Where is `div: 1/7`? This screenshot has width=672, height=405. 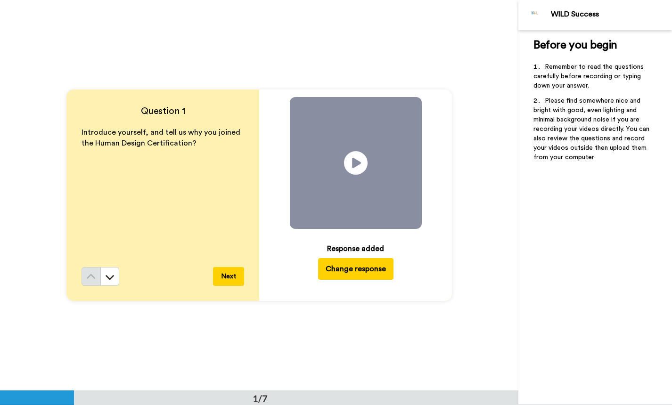 div: 1/7 is located at coordinates (260, 398).